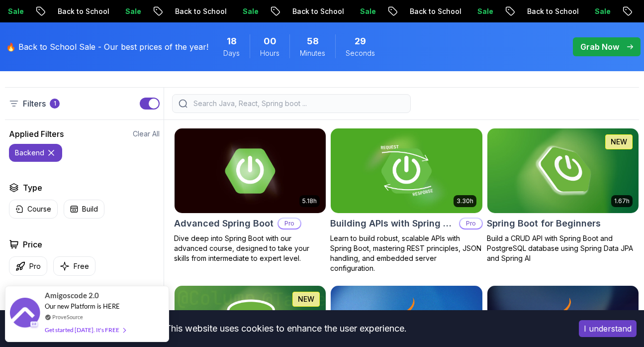 This screenshot has width=644, height=347. Describe the element at coordinates (81, 266) in the screenshot. I see `p: Free` at that location.